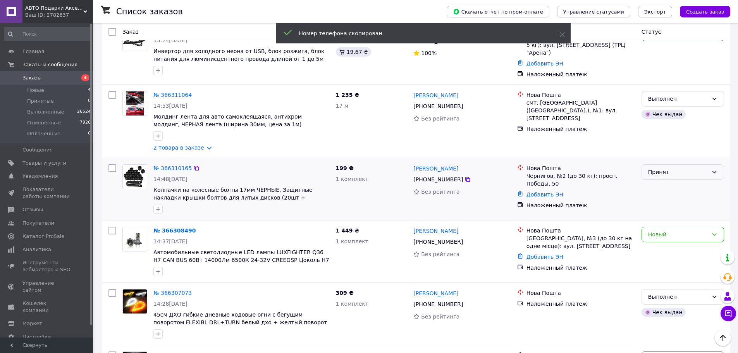 The width and height of the screenshot is (738, 353). Describe the element at coordinates (429, 53) in the screenshot. I see `span: 100%` at that location.